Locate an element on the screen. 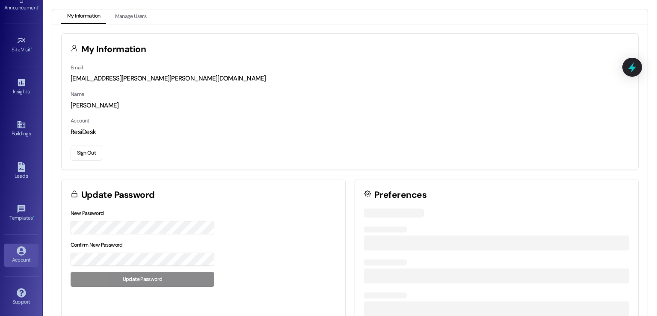  h3: My Information is located at coordinates (114, 49).